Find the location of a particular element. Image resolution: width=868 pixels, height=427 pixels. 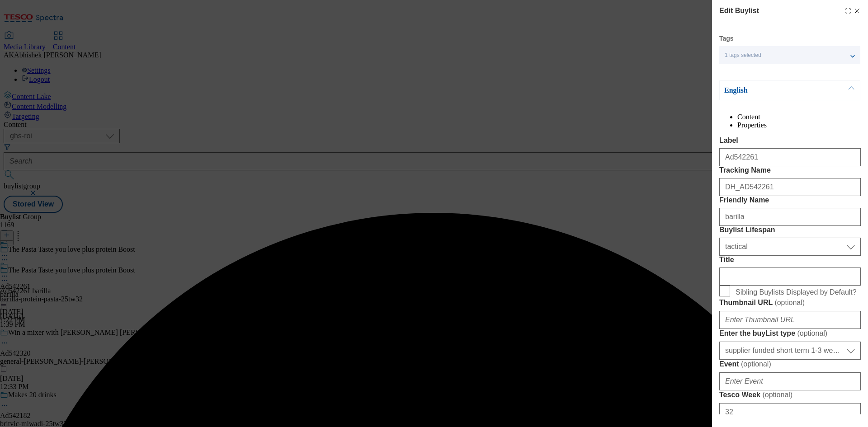

label: Thumbnail URL is located at coordinates (790, 302).